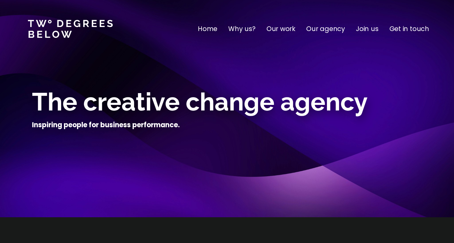 The image size is (454, 243). What do you see at coordinates (281, 29) in the screenshot?
I see `p: Our work` at bounding box center [281, 29].